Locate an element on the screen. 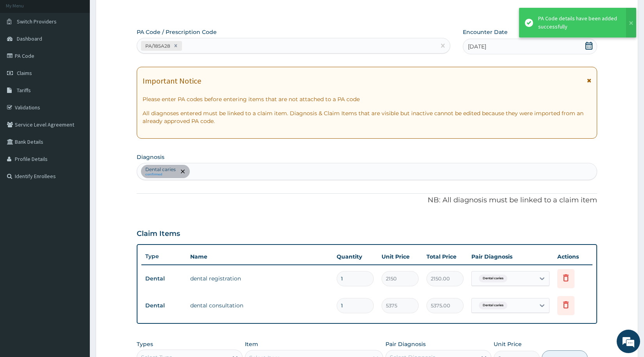 The image size is (644, 357). span: Claims is located at coordinates (24, 73).